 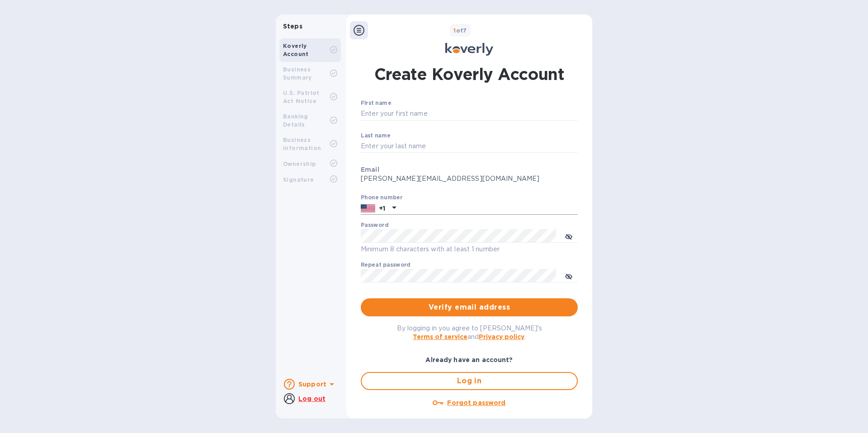 I want to click on a: Privacy policy, so click(x=501, y=337).